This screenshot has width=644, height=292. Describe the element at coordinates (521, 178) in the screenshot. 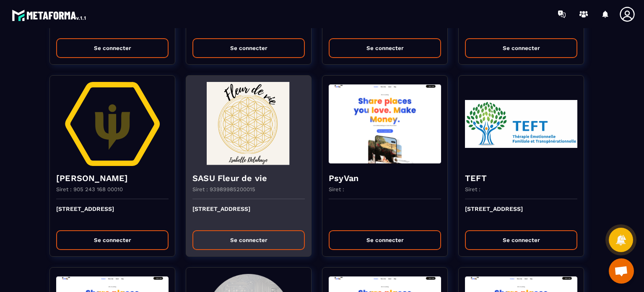

I see `h4: TEFT` at that location.